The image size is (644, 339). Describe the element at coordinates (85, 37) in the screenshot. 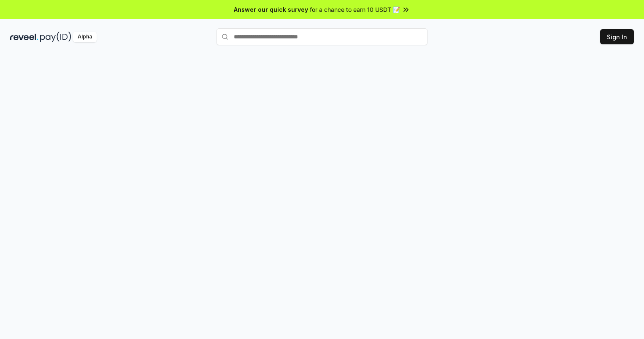

I see `div: Alpha` at that location.